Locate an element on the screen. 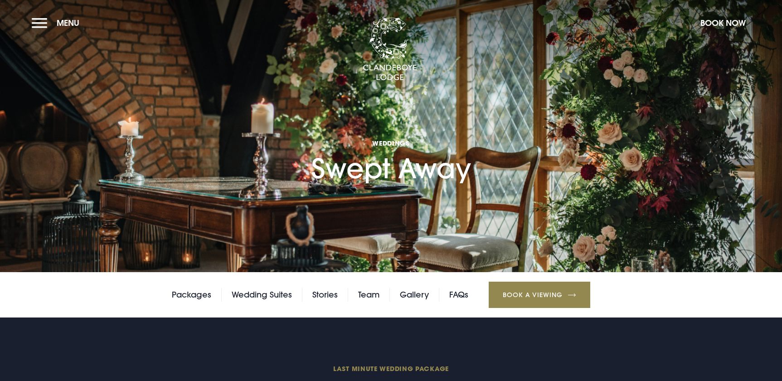 Image resolution: width=782 pixels, height=381 pixels. button: Menu is located at coordinates (58, 23).